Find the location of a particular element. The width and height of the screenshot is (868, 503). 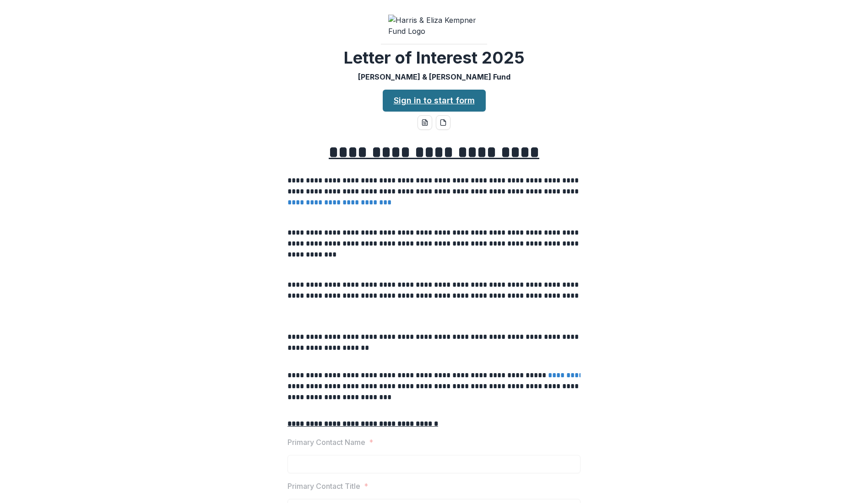

a: Sign in to start form is located at coordinates (434, 100).